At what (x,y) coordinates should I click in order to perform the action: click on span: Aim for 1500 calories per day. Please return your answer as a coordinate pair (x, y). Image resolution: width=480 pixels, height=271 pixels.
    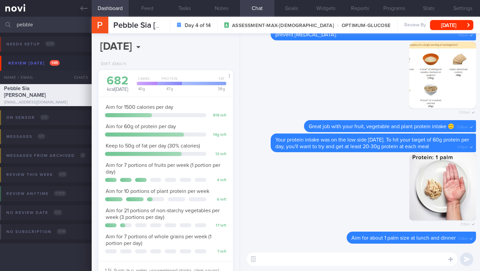
    Looking at the image, I should click on (139, 107).